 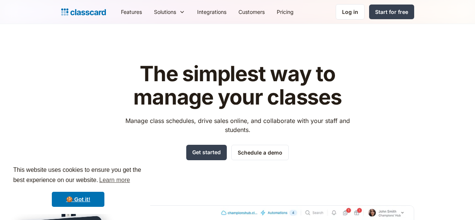 What do you see at coordinates (392, 12) in the screenshot?
I see `a: Start for free` at bounding box center [392, 12].